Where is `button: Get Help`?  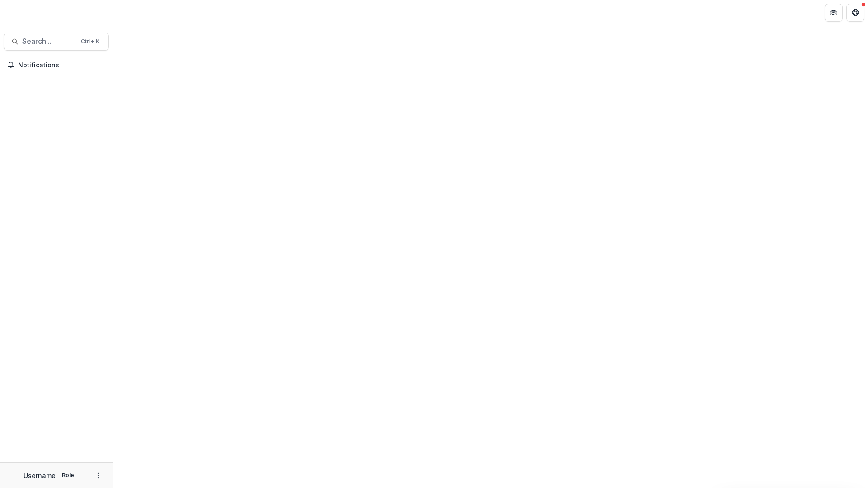 button: Get Help is located at coordinates (856, 12).